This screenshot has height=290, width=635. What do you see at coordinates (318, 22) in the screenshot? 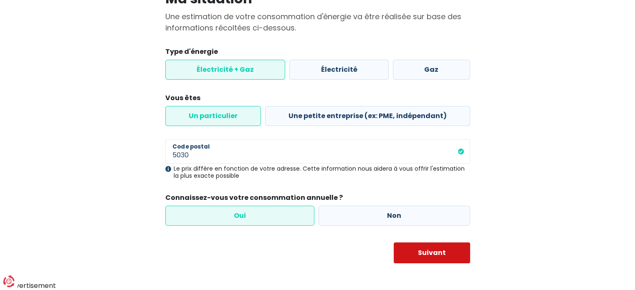
I see `p: Une estimation de votre consommation d'énergie va être réalisée sur base des informations récolté...` at bounding box center [318, 22].